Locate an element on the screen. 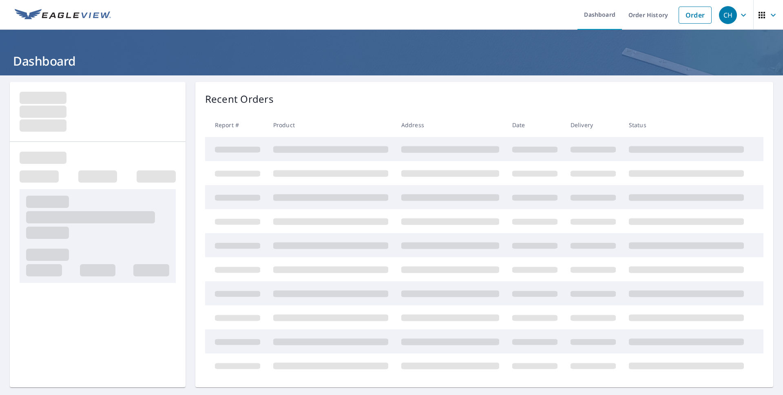 This screenshot has height=395, width=783. th: Product is located at coordinates (331, 125).